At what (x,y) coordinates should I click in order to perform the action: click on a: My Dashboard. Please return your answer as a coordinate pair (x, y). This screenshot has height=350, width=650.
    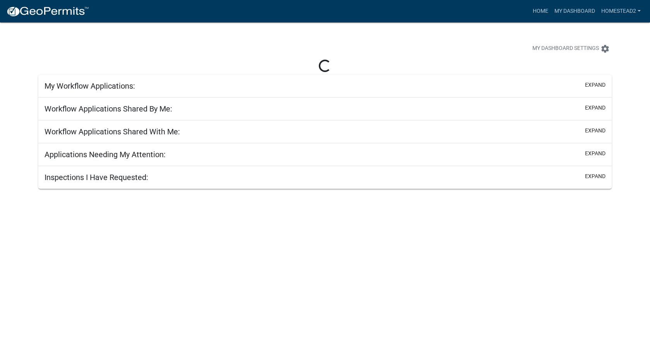
    Looking at the image, I should click on (575, 11).